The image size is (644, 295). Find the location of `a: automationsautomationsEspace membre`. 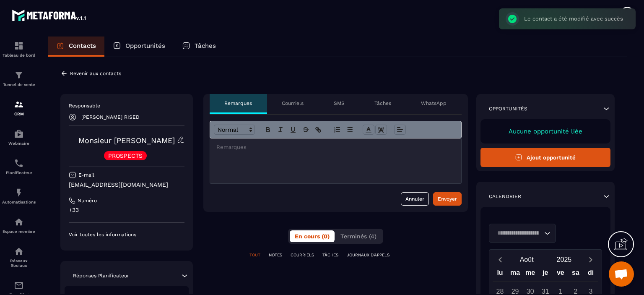

a: automationsautomationsEspace membre is located at coordinates (19, 226).